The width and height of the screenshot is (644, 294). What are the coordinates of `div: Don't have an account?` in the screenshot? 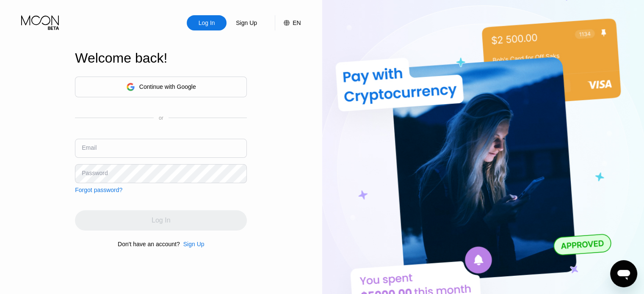 It's located at (149, 244).